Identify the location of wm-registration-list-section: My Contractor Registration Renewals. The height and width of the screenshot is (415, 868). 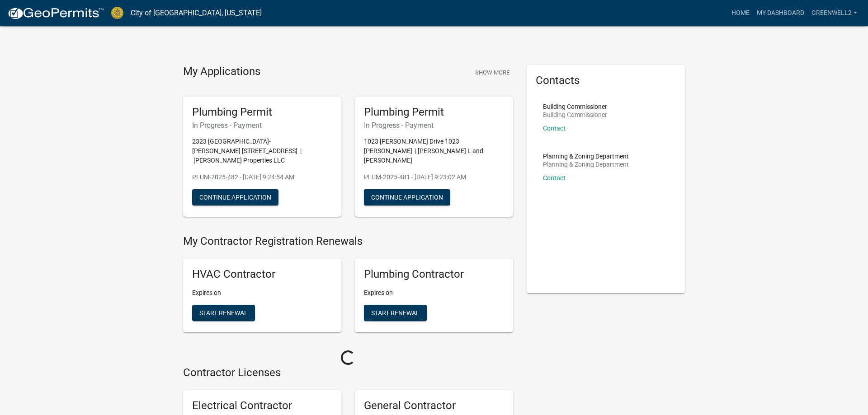
(348, 287).